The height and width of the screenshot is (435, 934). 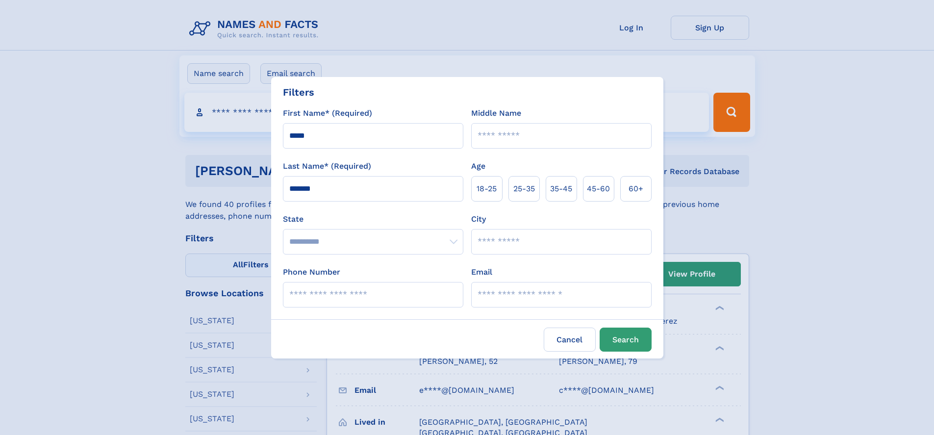 What do you see at coordinates (327, 166) in the screenshot?
I see `label: Last Name* (Required)` at bounding box center [327, 166].